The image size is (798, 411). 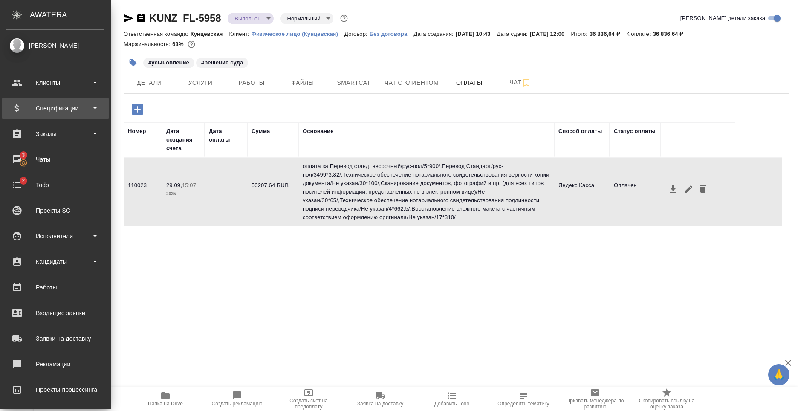 What do you see at coordinates (635, 131) in the screenshot?
I see `div: Статус оплаты` at bounding box center [635, 131].